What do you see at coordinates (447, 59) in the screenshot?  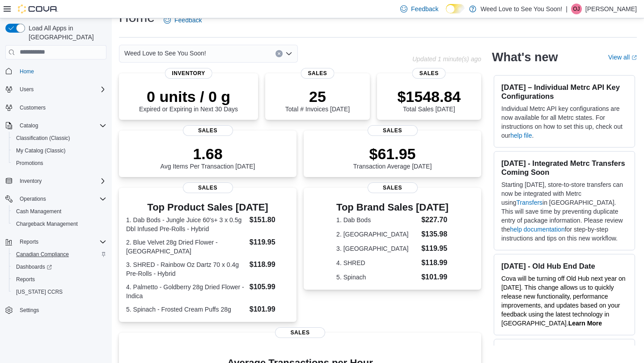 I see `p: Updated 1 minute(s) ago` at bounding box center [447, 59].